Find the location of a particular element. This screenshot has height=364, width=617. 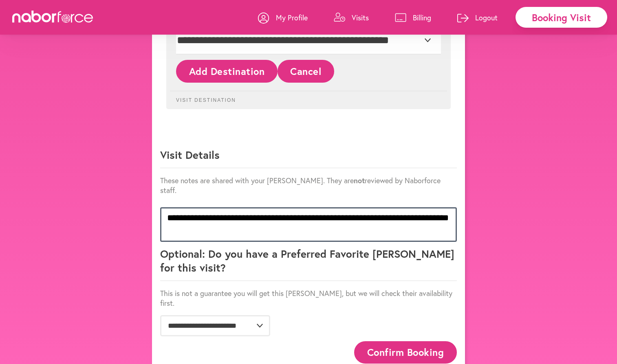

p: Visit Destination is located at coordinates (308, 97).